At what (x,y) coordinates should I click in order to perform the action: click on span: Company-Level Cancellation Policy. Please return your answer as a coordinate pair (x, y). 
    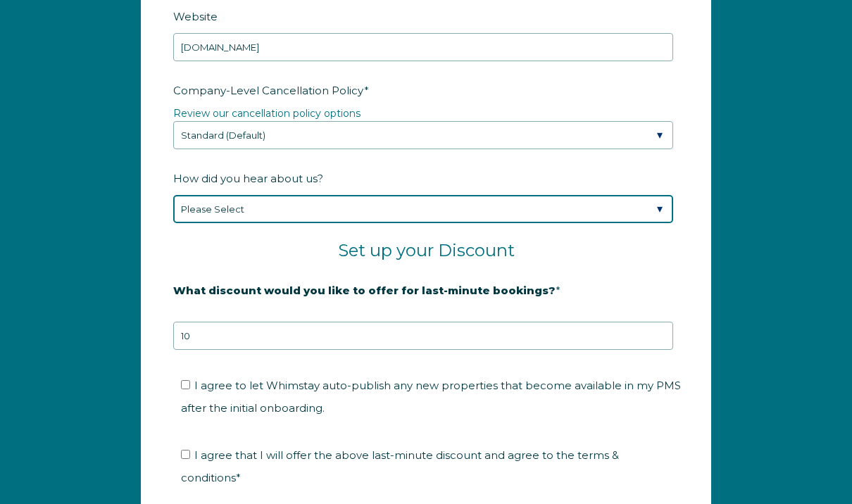
    Looking at the image, I should click on (269, 91).